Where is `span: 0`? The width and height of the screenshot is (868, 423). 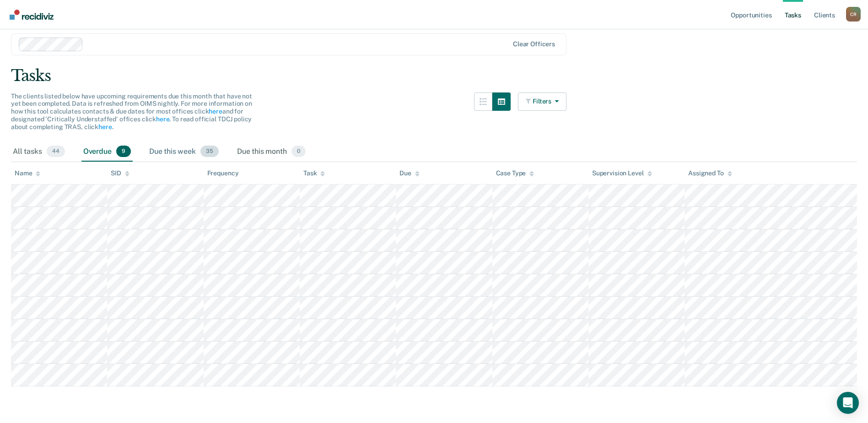 span: 0 is located at coordinates (299, 151).